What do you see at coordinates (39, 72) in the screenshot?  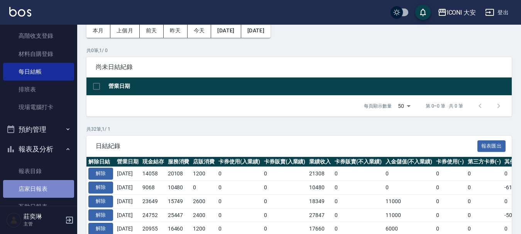 I see `a: 每日結帳` at bounding box center [39, 72].